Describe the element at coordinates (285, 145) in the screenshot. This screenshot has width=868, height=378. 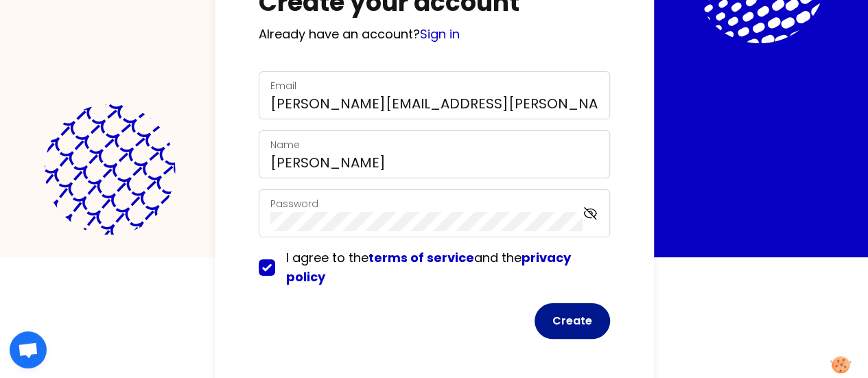
I see `label: Name` at that location.